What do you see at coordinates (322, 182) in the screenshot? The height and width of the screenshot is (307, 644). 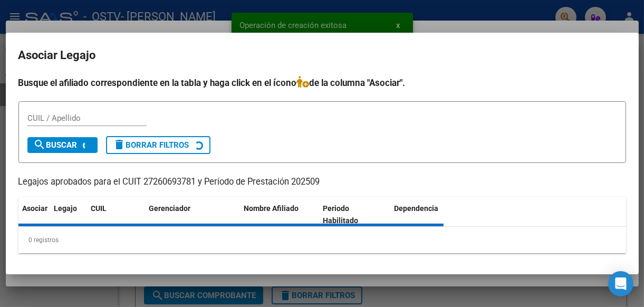 I see `p: Legajos aprobados para el CUIT 27260693781 y Período de Prestación 202509` at bounding box center [322, 182].